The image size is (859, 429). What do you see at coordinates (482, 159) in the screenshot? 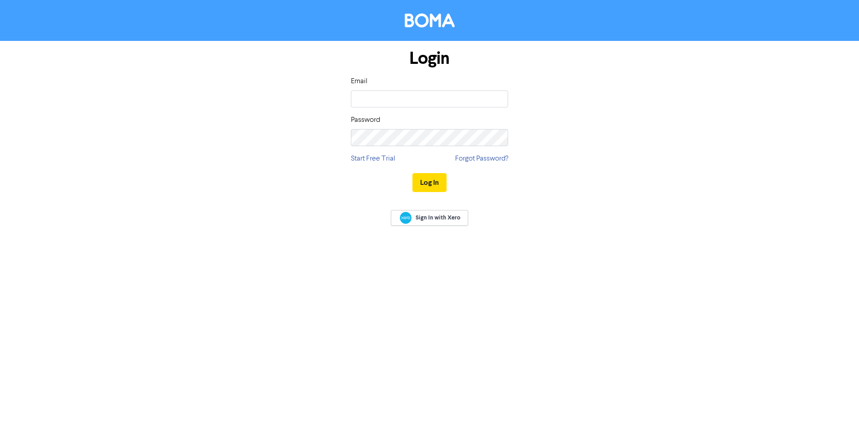
I see `a: Forgot Password?` at bounding box center [482, 159].